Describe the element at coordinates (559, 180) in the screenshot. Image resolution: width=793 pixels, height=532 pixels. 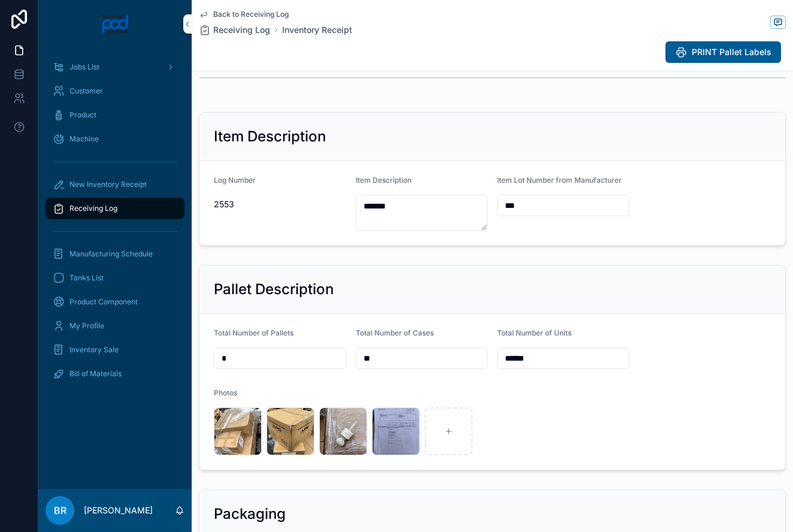
I see `span: Item Lot Number from Manufacturer` at that location.